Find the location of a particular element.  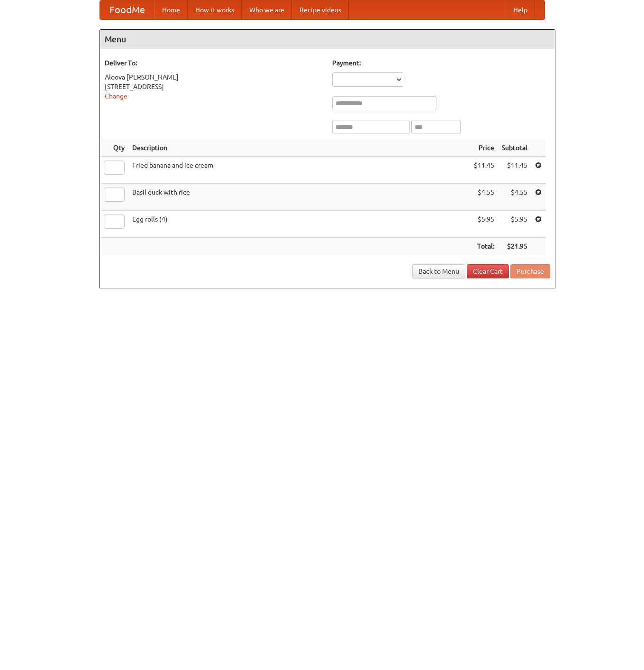

a: Change is located at coordinates (116, 96).